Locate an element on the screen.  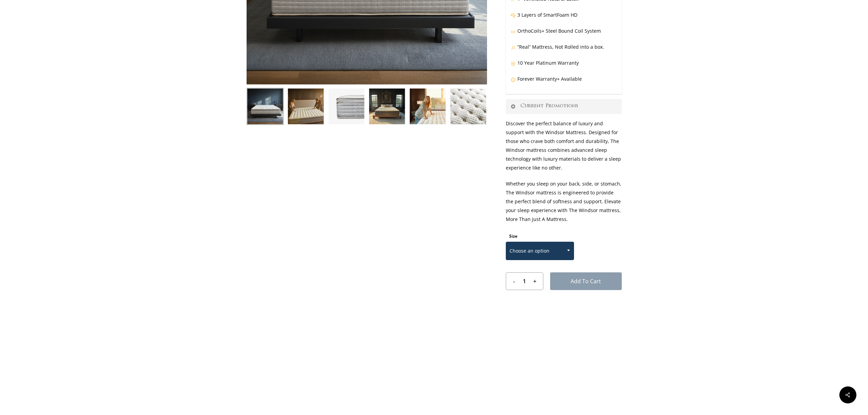
img: Windsor-Side-Profile-HD-Closeup is located at coordinates (346, 107).